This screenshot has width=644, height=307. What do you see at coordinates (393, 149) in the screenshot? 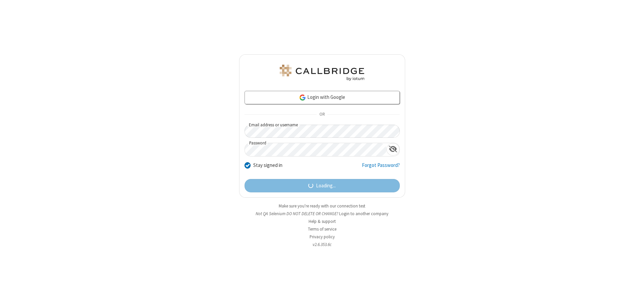
I see `div: Show password` at bounding box center [393, 149].